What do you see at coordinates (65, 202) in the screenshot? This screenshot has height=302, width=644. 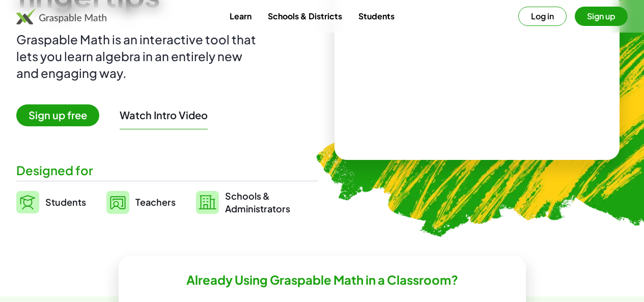 I see `span: Students` at bounding box center [65, 202].